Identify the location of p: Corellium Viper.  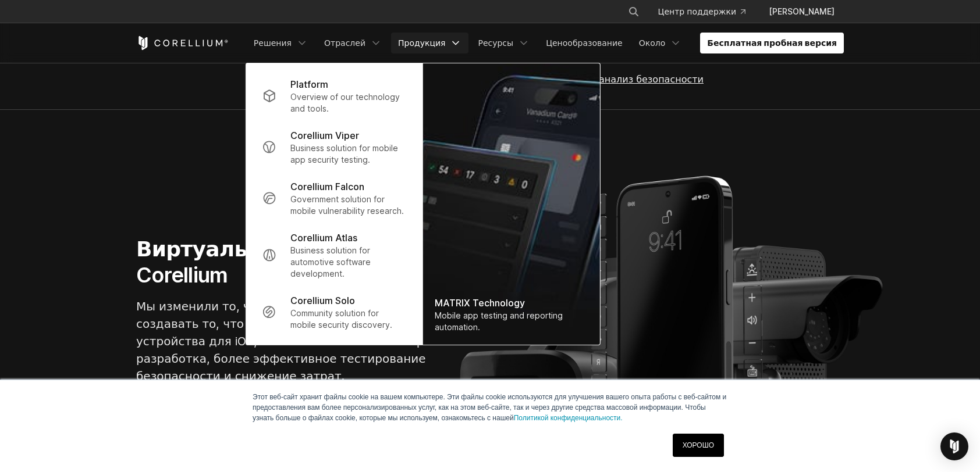
(325, 135).